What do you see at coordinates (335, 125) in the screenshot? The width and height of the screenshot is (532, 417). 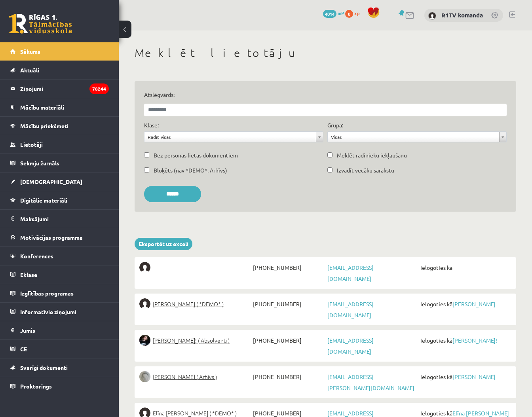 I see `label: Grupa:` at bounding box center [335, 125].